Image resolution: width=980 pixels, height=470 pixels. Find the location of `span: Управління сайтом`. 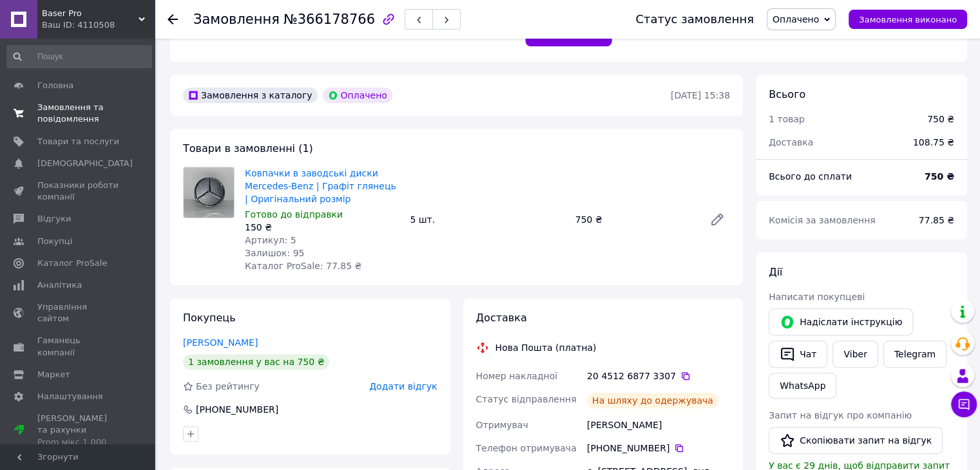

span: Управління сайтом is located at coordinates (78, 313).